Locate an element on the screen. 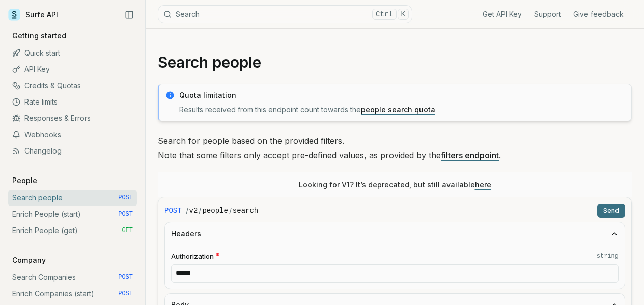  p: Getting started is located at coordinates (39, 36).